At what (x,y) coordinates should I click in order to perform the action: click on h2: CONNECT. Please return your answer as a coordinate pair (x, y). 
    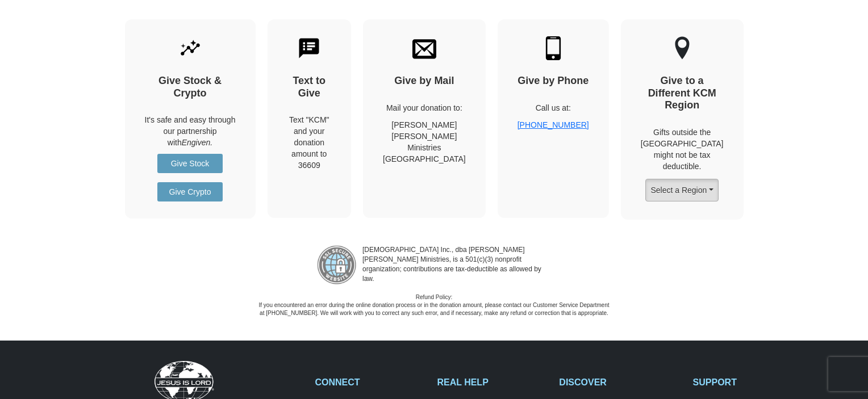
    Looking at the image, I should click on (370, 382).